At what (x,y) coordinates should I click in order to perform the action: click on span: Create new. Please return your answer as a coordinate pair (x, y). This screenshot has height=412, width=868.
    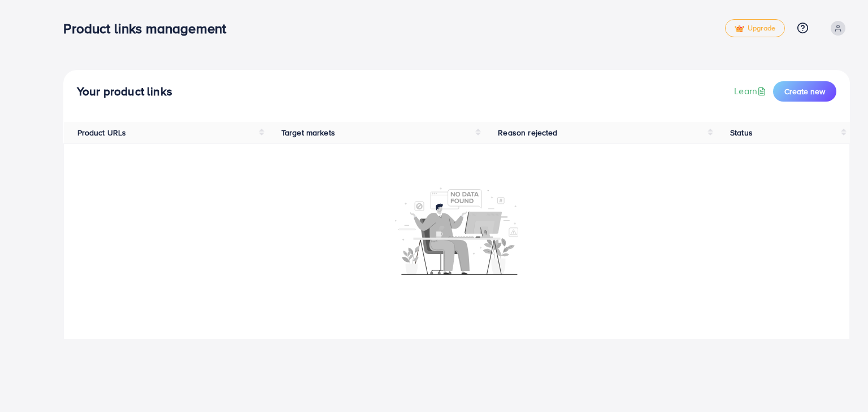
    Looking at the image, I should click on (804, 92).